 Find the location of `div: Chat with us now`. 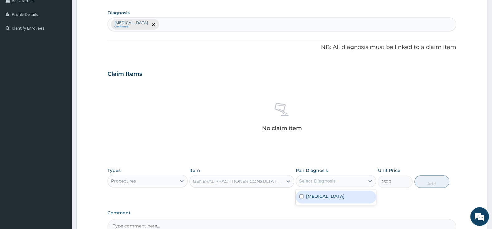

div: Chat with us now is located at coordinates (69, 39).